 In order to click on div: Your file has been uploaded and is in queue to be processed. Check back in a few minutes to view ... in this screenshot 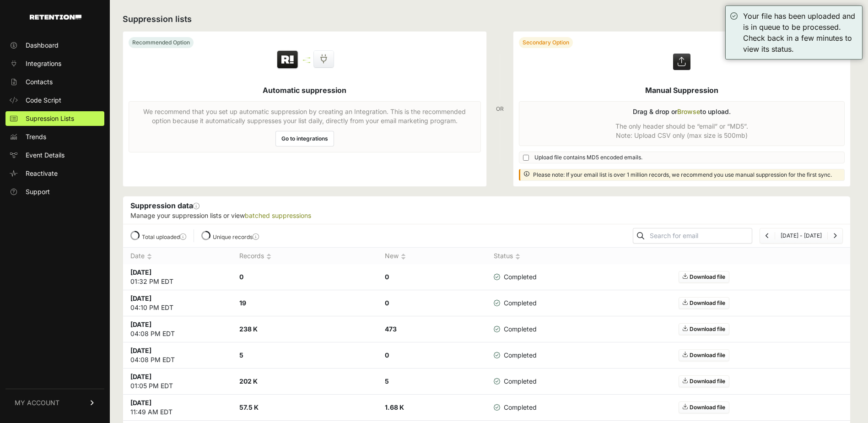, I will do `click(800, 33)`.